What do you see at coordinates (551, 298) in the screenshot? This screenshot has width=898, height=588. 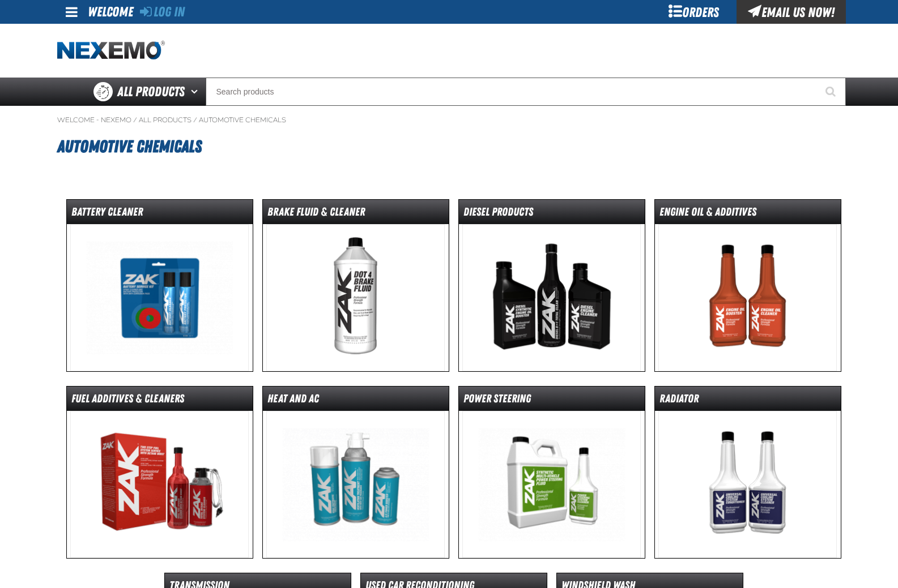 I see `img: Diesel Products` at bounding box center [551, 298].